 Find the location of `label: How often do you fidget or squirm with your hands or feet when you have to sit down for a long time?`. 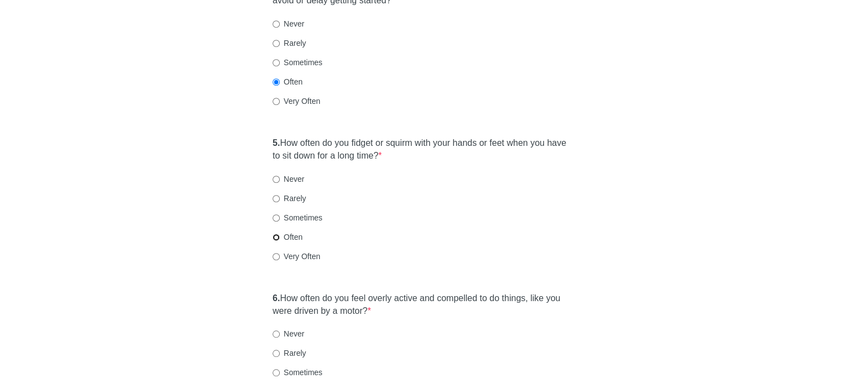

label: How often do you fidget or squirm with your hands or feet when you have to sit down for a long time? is located at coordinates (420, 150).